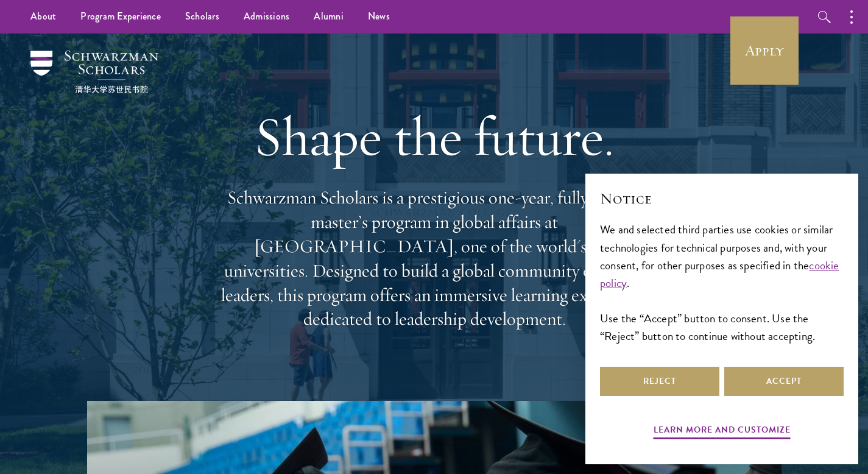  I want to click on p: Schwarzman Scholars is a prestigious one-year, fully funded master’s program in global affairs at..., so click(434, 258).